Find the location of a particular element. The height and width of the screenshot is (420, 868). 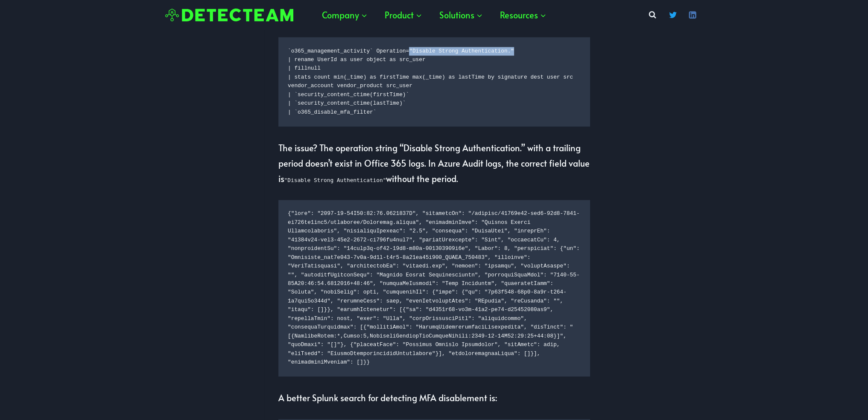

button: Child menu of Product is located at coordinates (403, 15).